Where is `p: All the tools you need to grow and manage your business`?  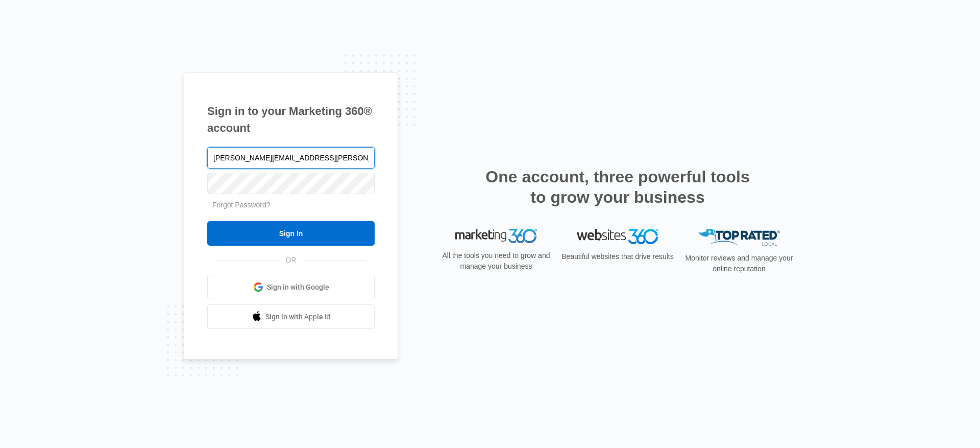 p: All the tools you need to grow and manage your business is located at coordinates (496, 261).